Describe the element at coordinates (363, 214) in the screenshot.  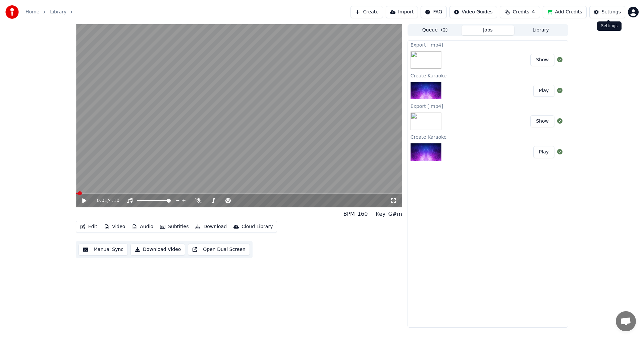
I see `div: 160` at that location.